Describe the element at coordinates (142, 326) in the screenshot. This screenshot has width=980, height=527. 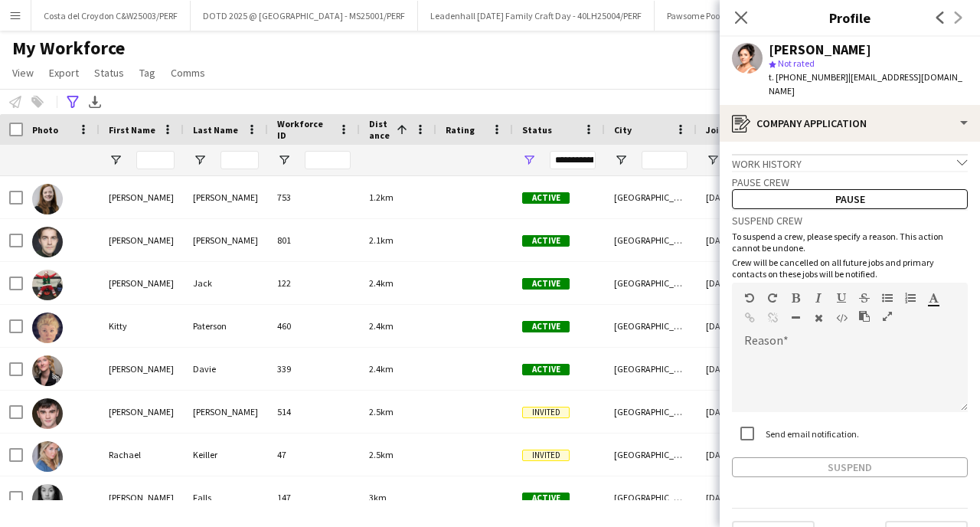
I see `div: Kitty` at that location.